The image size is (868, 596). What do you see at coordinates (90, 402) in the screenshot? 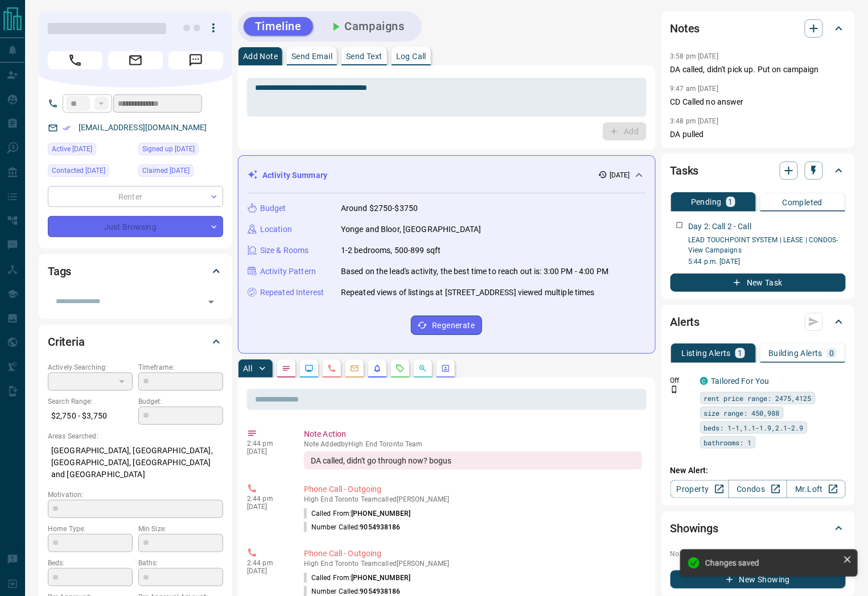
I see `p: Search Range:` at bounding box center [90, 402].